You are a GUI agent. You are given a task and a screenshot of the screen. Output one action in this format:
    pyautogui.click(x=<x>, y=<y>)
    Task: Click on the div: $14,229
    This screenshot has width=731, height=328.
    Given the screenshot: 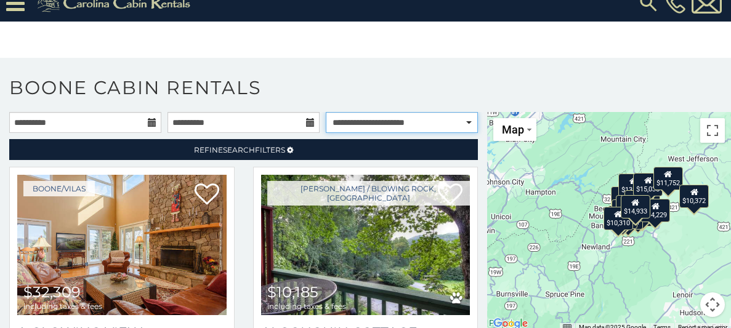 What is the action you would take?
    pyautogui.click(x=656, y=211)
    